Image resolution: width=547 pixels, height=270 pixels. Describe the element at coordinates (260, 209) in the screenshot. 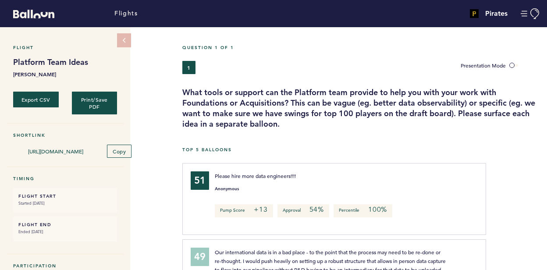

I see `em: +13` at that location.